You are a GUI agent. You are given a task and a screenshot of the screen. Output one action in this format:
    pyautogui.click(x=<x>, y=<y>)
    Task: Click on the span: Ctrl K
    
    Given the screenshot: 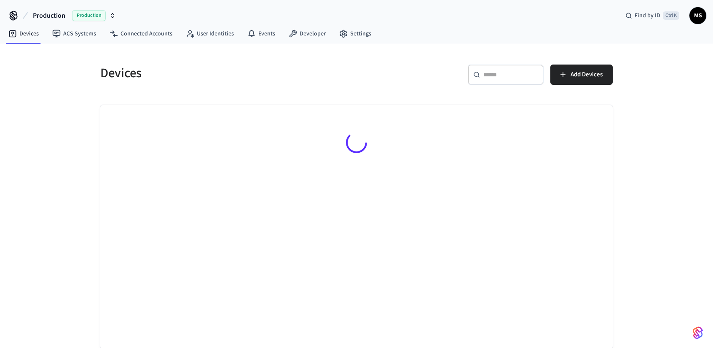 What is the action you would take?
    pyautogui.click(x=671, y=16)
    